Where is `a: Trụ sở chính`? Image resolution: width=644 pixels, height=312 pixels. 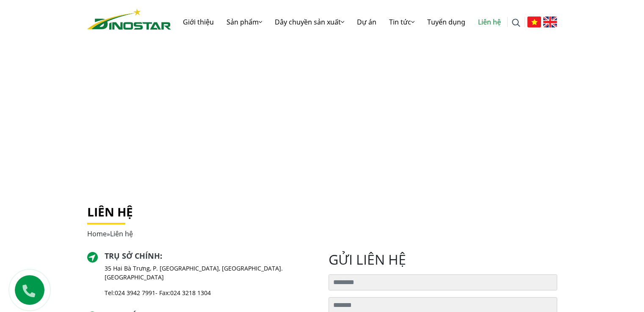 a: Trụ sở chính is located at coordinates (132, 256).